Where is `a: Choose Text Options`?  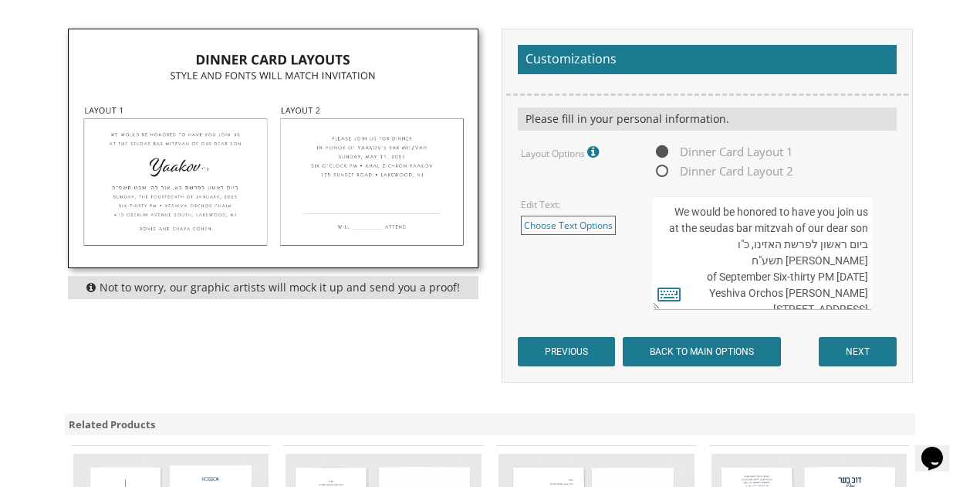 a: Choose Text Options is located at coordinates (568, 225).